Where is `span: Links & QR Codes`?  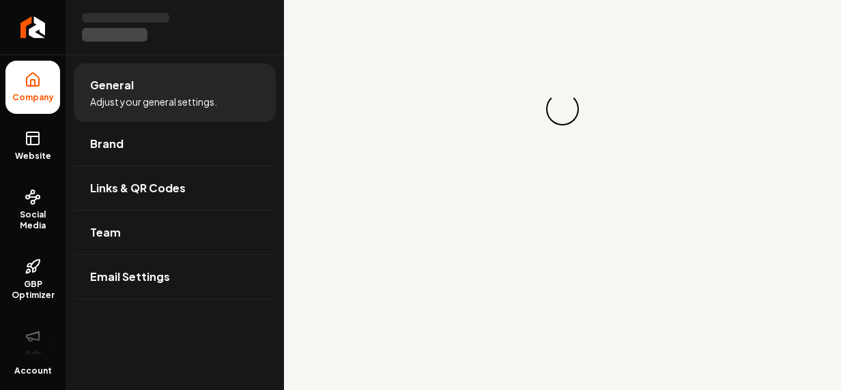 span: Links & QR Codes is located at coordinates (138, 188).